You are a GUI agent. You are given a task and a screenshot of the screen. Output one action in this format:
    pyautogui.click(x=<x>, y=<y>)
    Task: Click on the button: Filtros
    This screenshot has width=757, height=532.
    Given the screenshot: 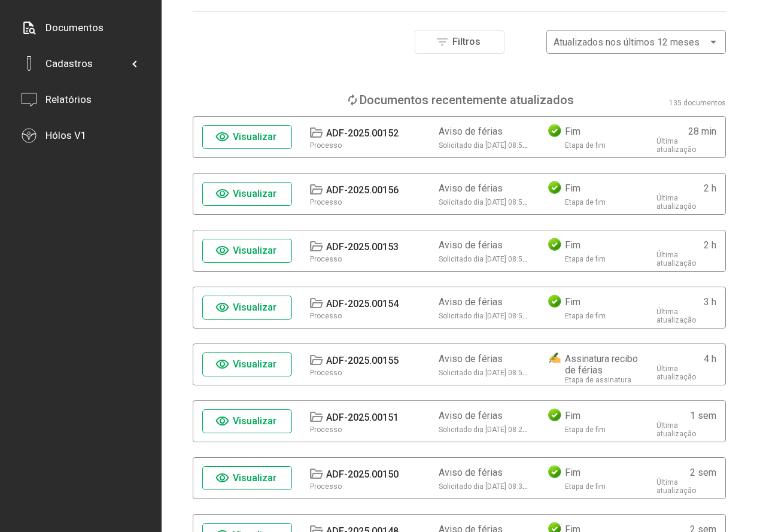 What is the action you would take?
    pyautogui.click(x=459, y=42)
    